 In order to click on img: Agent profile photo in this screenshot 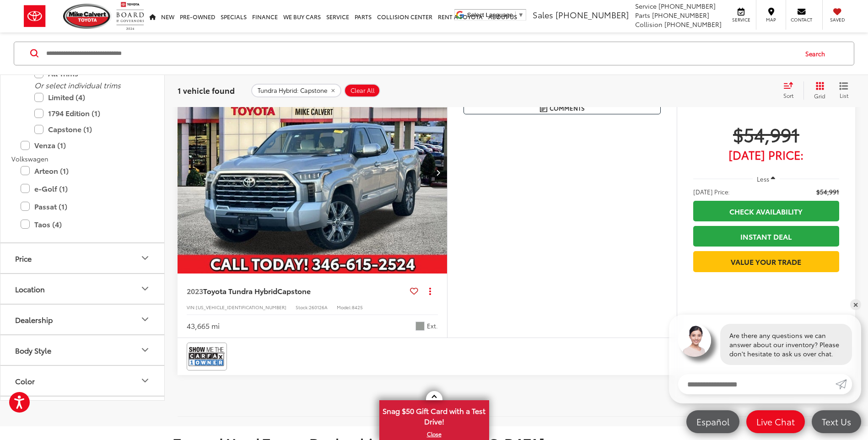, I will do `click(695, 341)`.